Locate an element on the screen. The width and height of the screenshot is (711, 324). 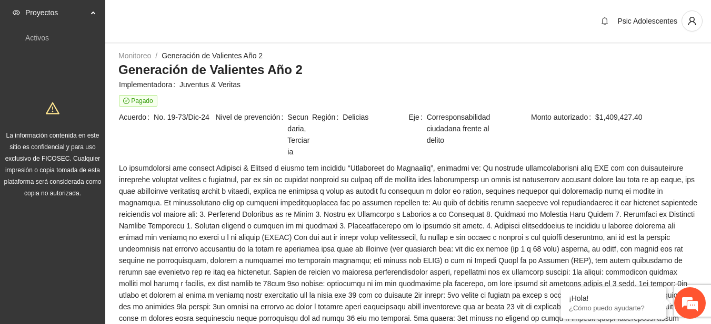
span: Nivel de prevención is located at coordinates (251, 135).